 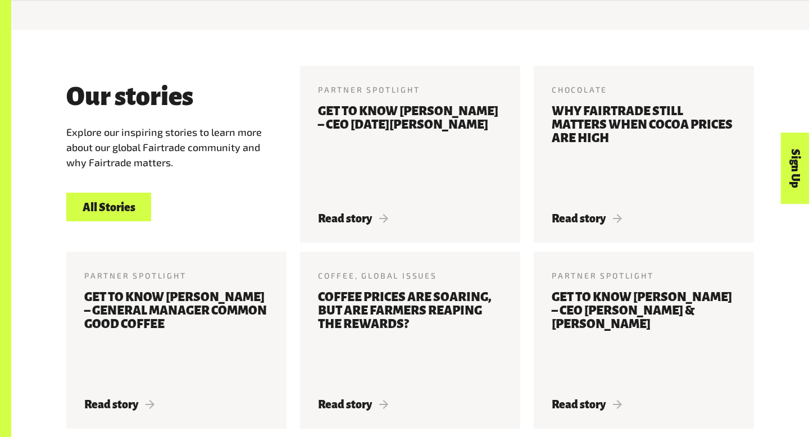 What do you see at coordinates (170, 147) in the screenshot?
I see `p: Explore our inspiring stories to learn more about our global Fairtrade community and why Fairtrad...` at bounding box center [170, 147].